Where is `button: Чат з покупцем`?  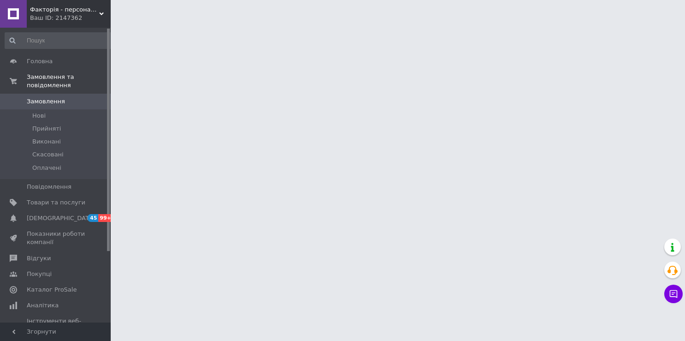
button: Чат з покупцем is located at coordinates (673, 294).